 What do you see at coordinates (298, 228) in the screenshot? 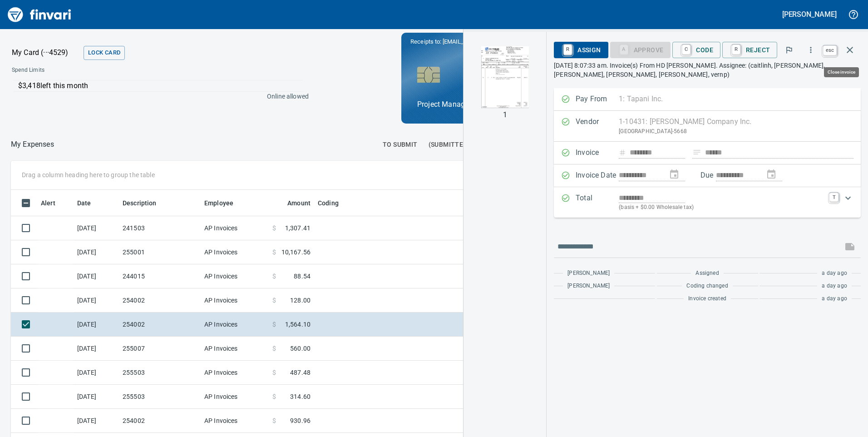
I see `span: 1,307.41` at bounding box center [298, 228].